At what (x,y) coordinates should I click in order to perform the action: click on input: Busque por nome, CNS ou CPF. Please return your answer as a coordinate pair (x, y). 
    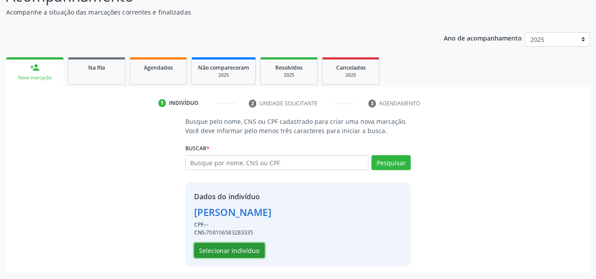
    Looking at the image, I should click on (277, 163).